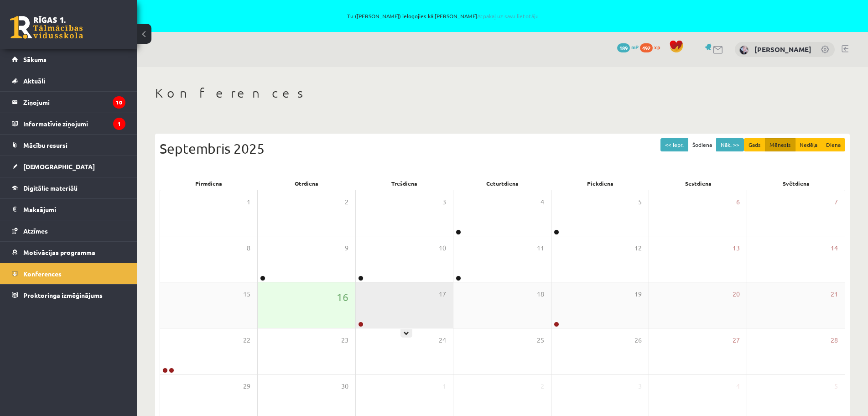 The height and width of the screenshot is (416, 868). What do you see at coordinates (68, 295) in the screenshot?
I see `a: Proktoringa izmēģinājums` at bounding box center [68, 295].